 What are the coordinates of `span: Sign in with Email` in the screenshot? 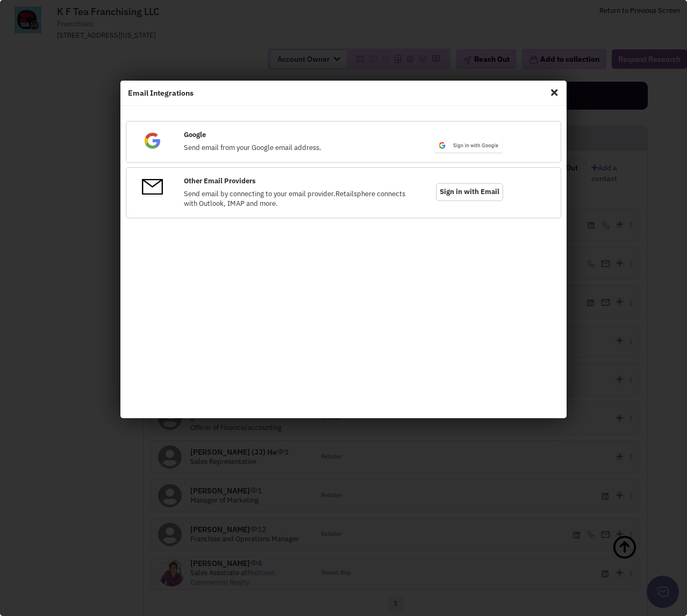 It's located at (470, 192).